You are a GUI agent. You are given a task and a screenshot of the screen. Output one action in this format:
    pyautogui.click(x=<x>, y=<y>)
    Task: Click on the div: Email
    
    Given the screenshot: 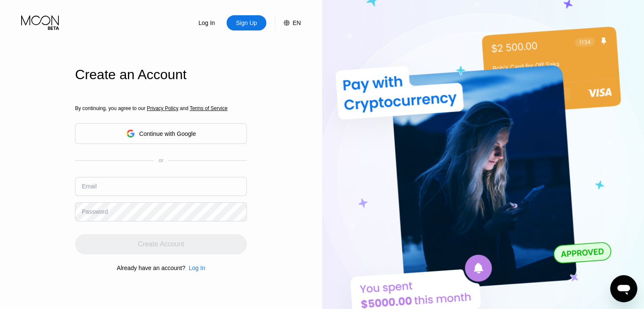 What is the action you would take?
    pyautogui.click(x=89, y=186)
    